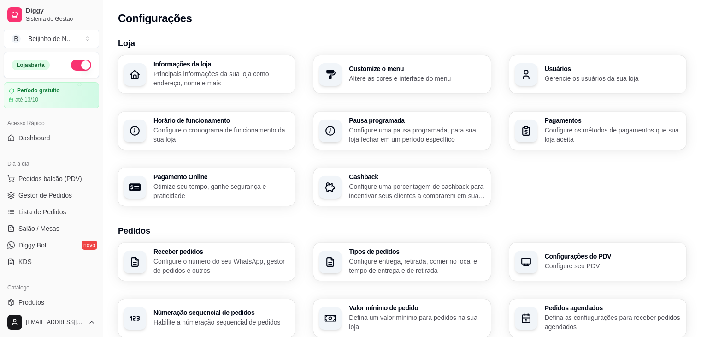  I want to click on h3: Pagamentos, so click(613, 120).